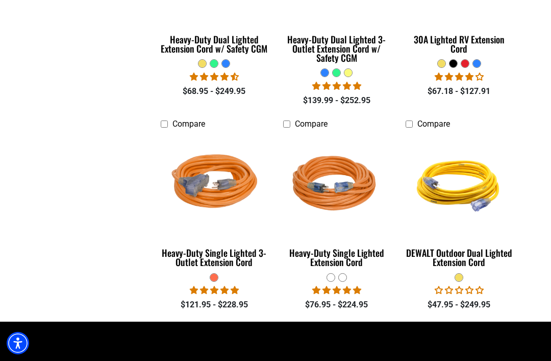 This screenshot has width=551, height=361. Describe the element at coordinates (337, 86) in the screenshot. I see `span: 4.92 stars` at that location.